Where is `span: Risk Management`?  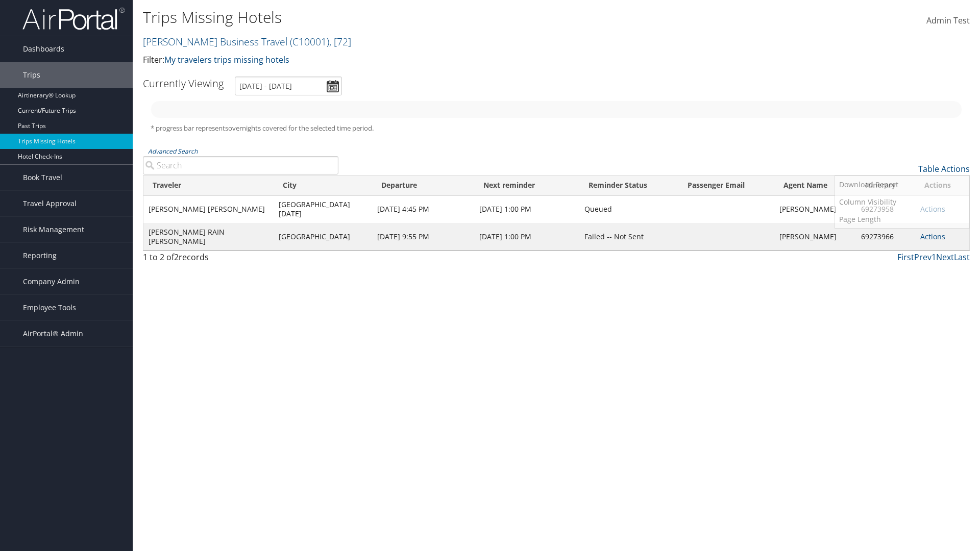 span: Risk Management is located at coordinates (53, 229).